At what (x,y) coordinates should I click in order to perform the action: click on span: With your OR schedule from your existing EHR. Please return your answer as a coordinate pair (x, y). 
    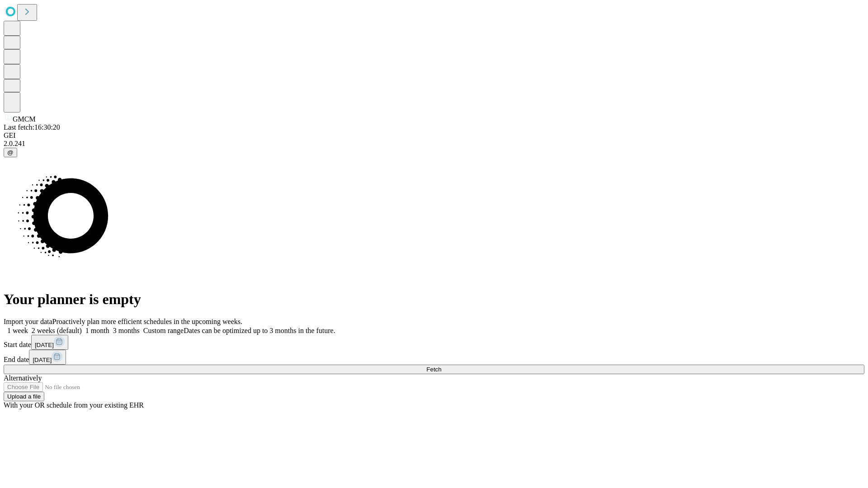
    Looking at the image, I should click on (74, 405).